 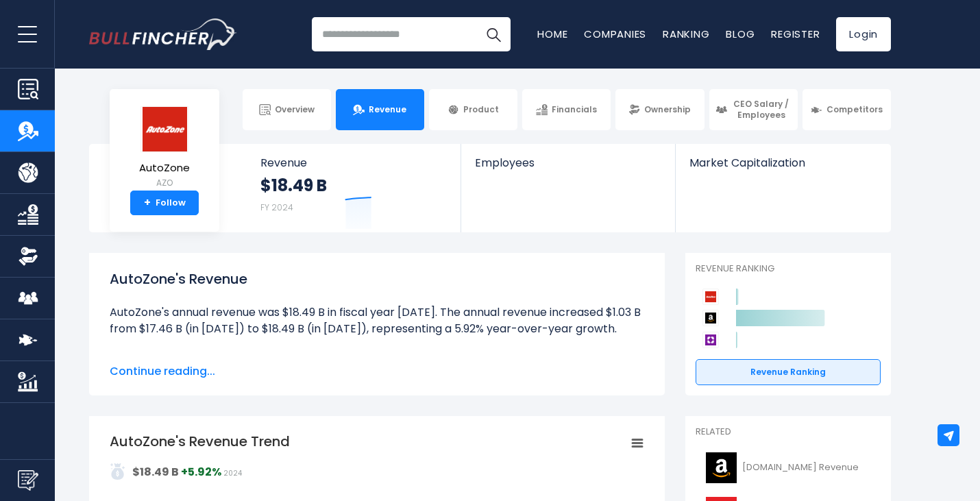 I want to click on span: Overview, so click(x=295, y=110).